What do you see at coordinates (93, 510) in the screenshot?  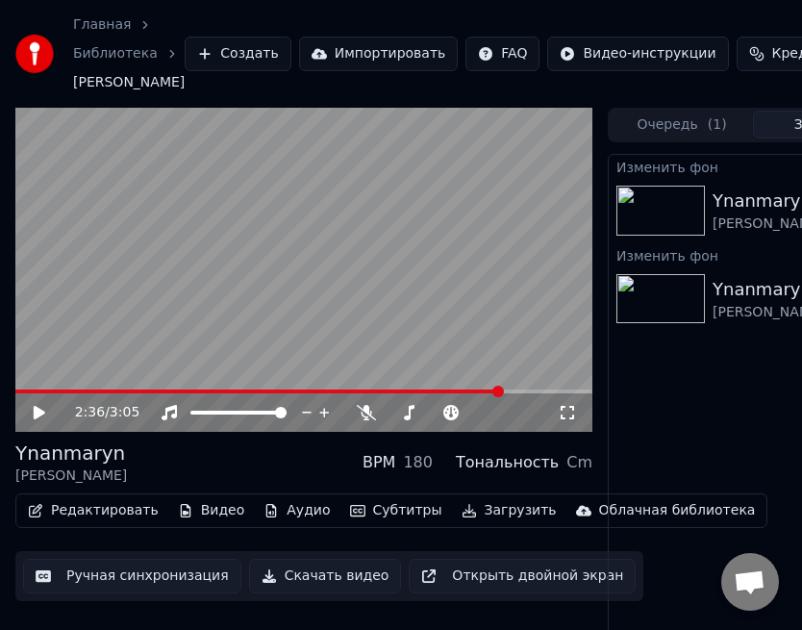 I see `button: Редактировать` at bounding box center [93, 510].